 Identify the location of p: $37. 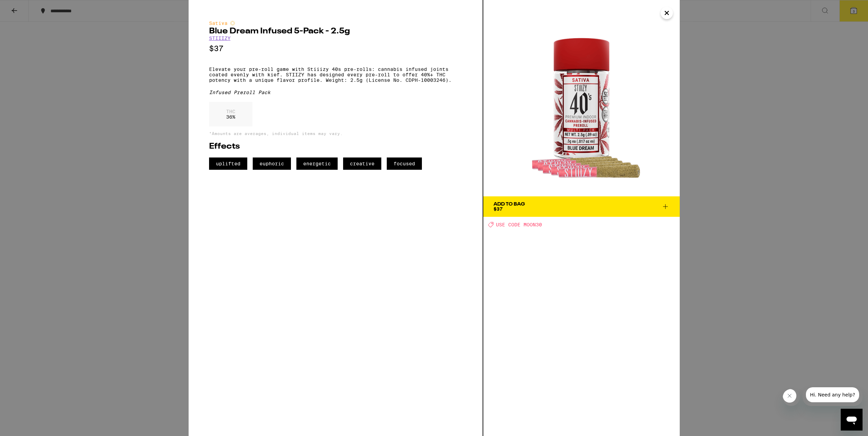
(335, 49).